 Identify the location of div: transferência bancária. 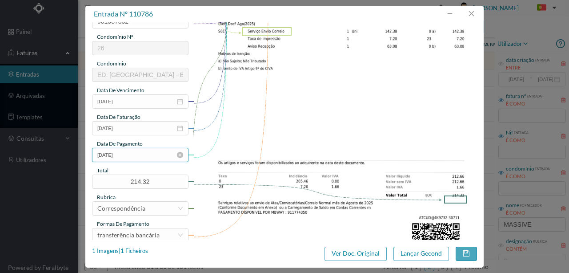
(129, 235).